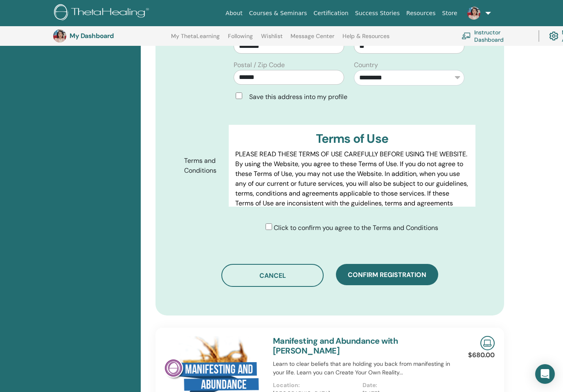  Describe the element at coordinates (352, 139) in the screenshot. I see `h3: Terms of Use` at that location.